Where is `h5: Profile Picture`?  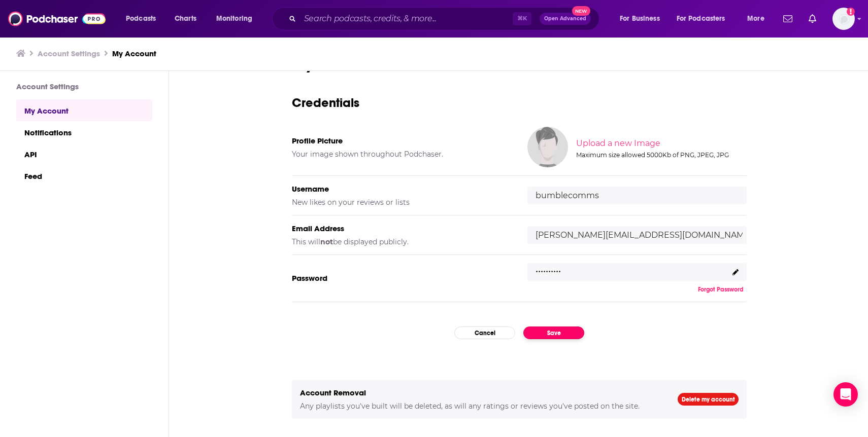 h5: Profile Picture is located at coordinates (401, 140).